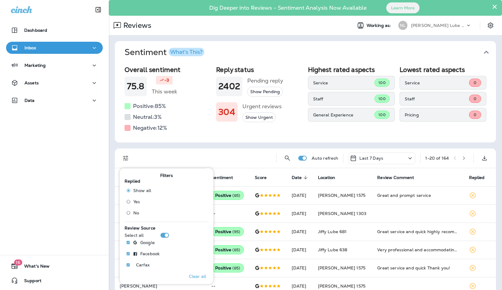 The image size is (502, 290). I want to click on p: Facebook, so click(150, 253).